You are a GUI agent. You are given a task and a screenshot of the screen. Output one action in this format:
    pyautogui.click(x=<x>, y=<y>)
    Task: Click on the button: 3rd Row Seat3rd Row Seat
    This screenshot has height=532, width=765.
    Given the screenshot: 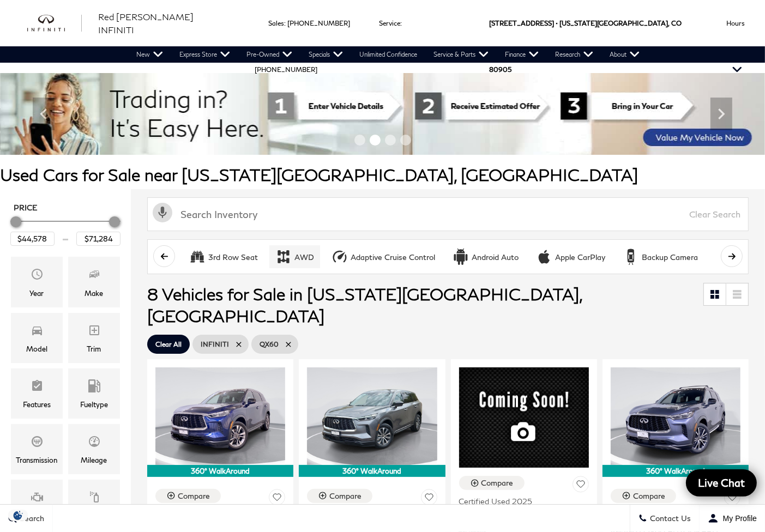 What is the action you would take?
    pyautogui.click(x=224, y=257)
    